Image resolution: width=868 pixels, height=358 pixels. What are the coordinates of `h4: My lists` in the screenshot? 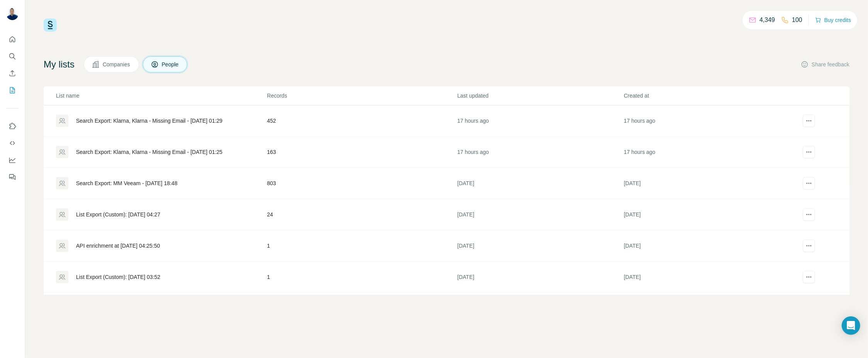 It's located at (59, 64).